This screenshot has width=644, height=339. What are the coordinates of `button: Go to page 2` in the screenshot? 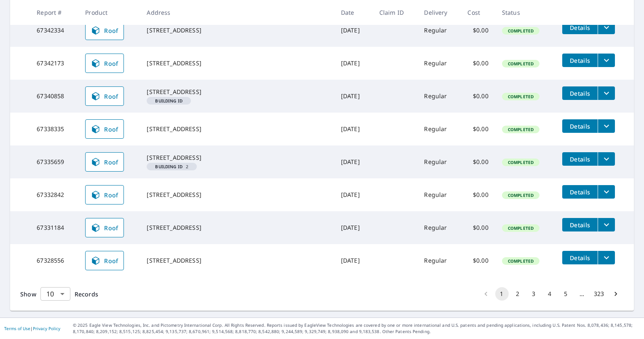 It's located at (518, 294).